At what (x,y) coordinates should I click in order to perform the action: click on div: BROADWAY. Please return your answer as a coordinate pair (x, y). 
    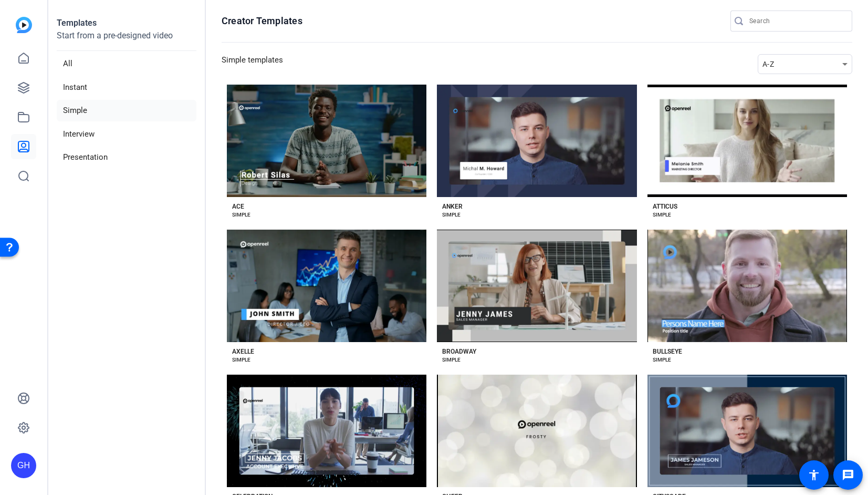
    Looking at the image, I should click on (459, 352).